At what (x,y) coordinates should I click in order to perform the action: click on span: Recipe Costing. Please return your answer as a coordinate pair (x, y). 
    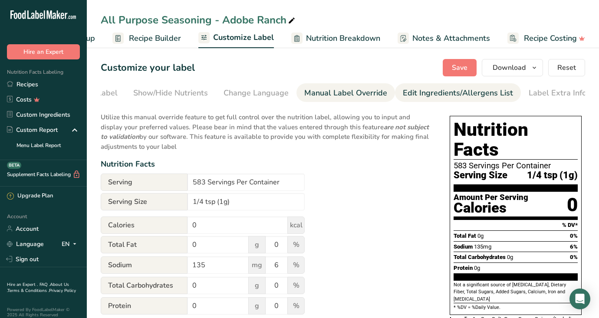
    Looking at the image, I should click on (551, 38).